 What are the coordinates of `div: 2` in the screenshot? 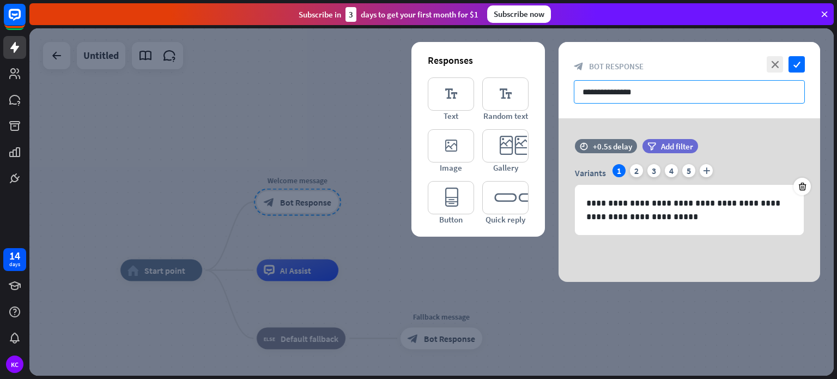 It's located at (637, 171).